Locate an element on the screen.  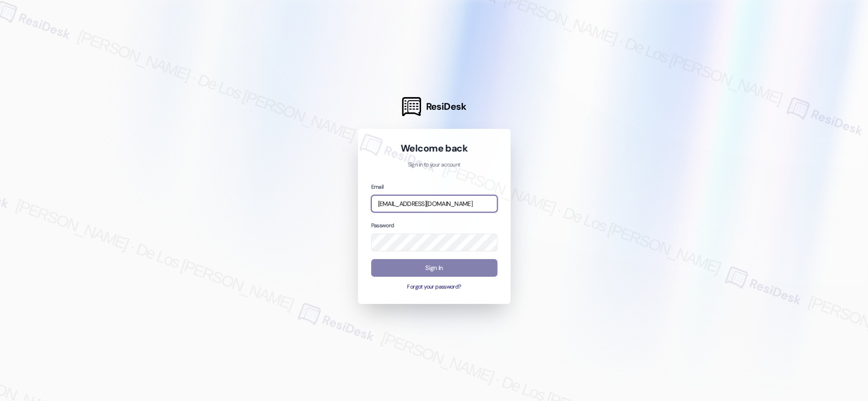
h1: Welcome back is located at coordinates (435, 149).